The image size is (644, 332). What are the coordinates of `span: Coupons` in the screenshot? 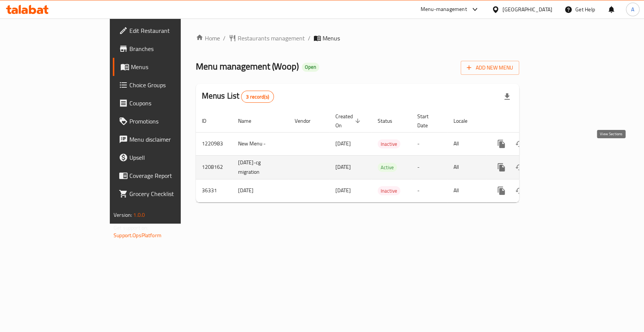 It's located at (170, 103).